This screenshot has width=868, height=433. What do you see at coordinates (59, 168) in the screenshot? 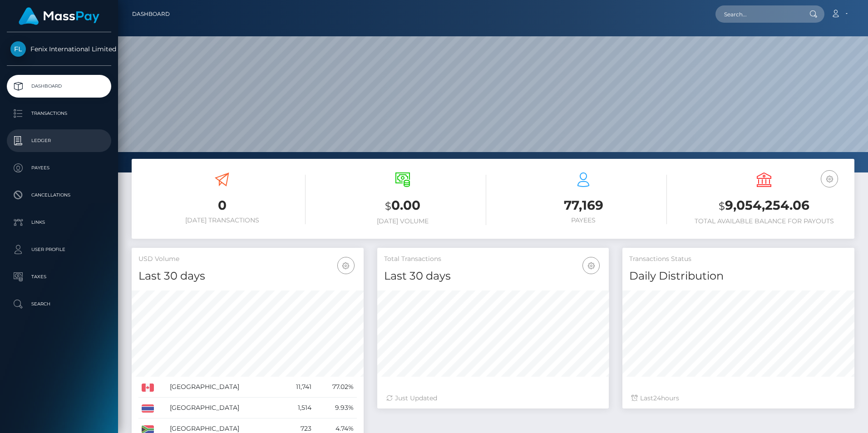
I see `p: Payees` at bounding box center [59, 168].